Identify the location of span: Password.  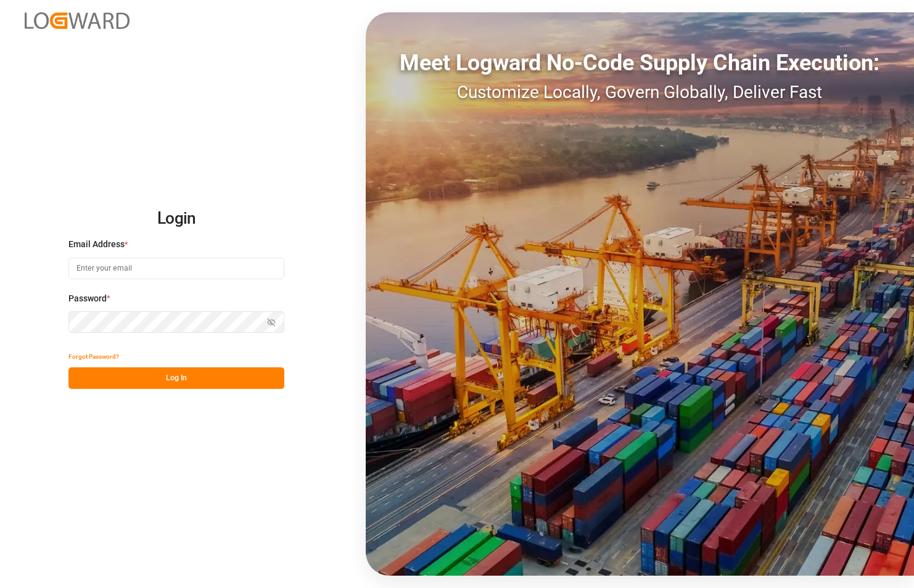
(88, 298).